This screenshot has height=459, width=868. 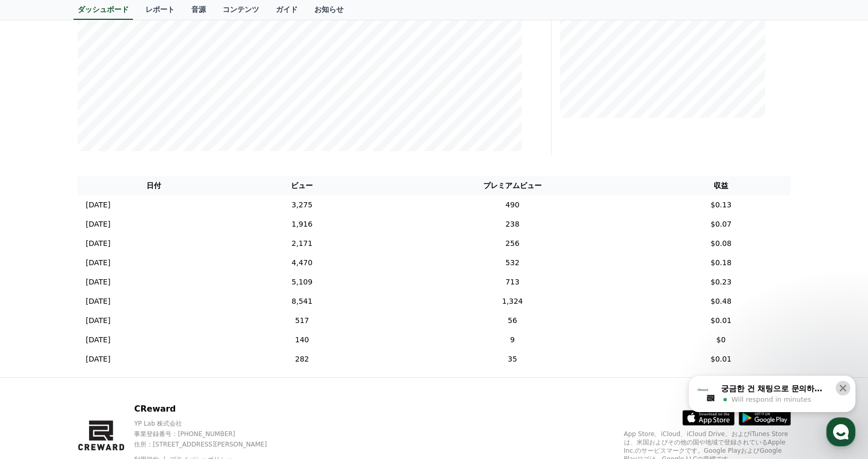 I want to click on td: 256, so click(x=512, y=243).